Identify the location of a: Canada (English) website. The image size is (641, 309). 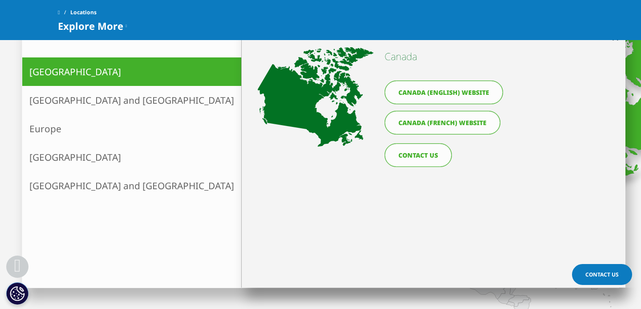
(444, 92).